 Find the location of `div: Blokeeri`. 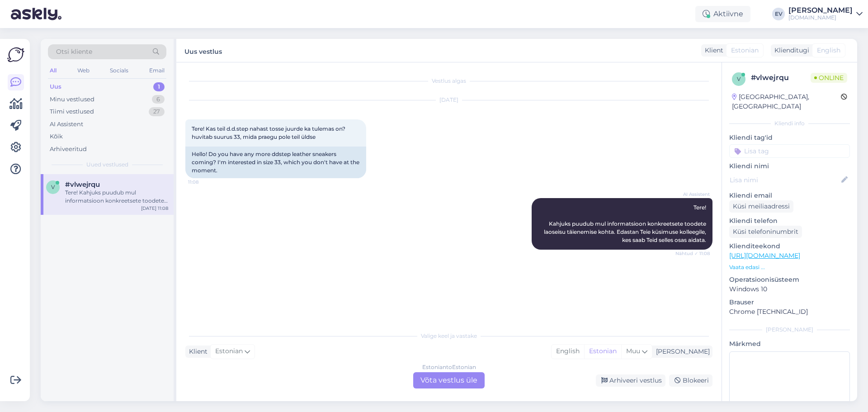

div: Blokeeri is located at coordinates (691, 380).